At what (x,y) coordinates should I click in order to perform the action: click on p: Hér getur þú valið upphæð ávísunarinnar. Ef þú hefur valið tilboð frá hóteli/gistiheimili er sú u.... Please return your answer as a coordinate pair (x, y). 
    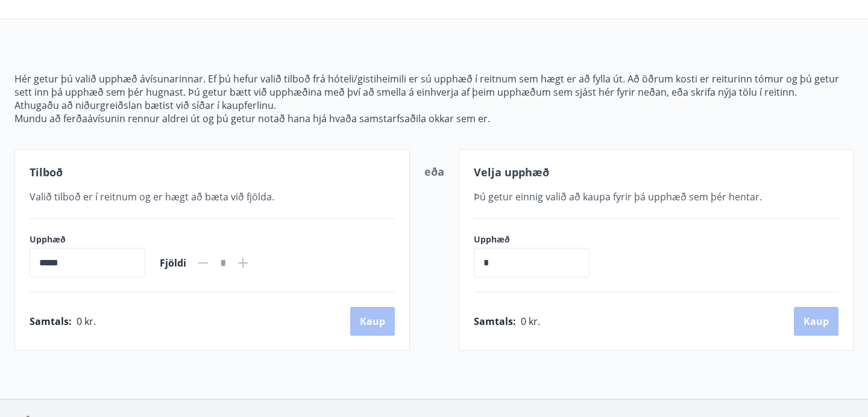
    Looking at the image, I should click on (434, 85).